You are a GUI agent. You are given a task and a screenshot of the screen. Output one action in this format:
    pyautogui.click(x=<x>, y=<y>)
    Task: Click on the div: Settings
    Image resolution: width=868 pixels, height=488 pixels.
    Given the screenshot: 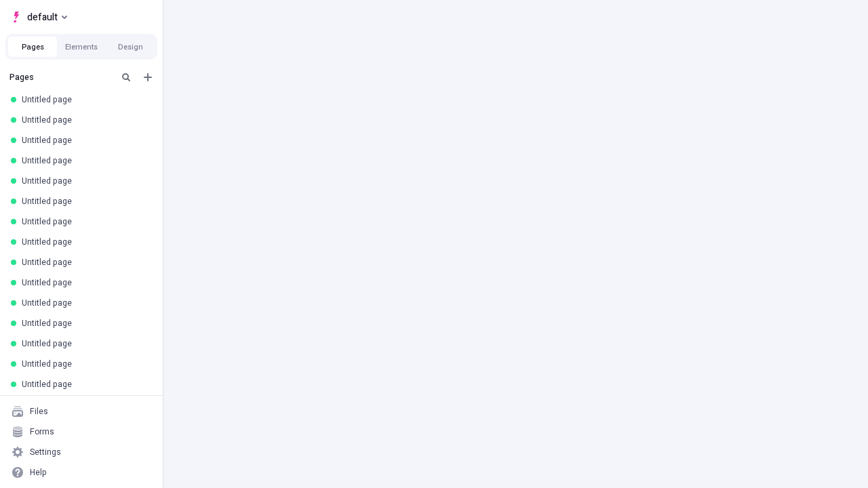 What is the action you would take?
    pyautogui.click(x=45, y=452)
    